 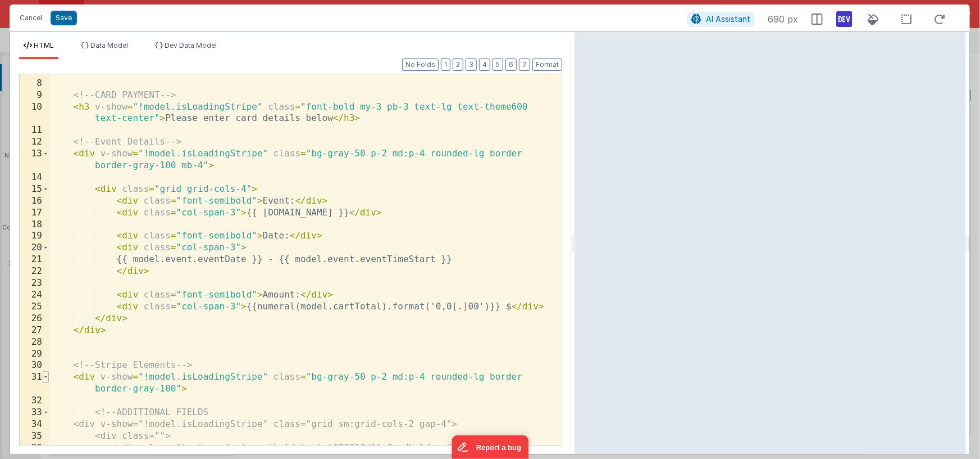 I want to click on div: 22, so click(x=35, y=271).